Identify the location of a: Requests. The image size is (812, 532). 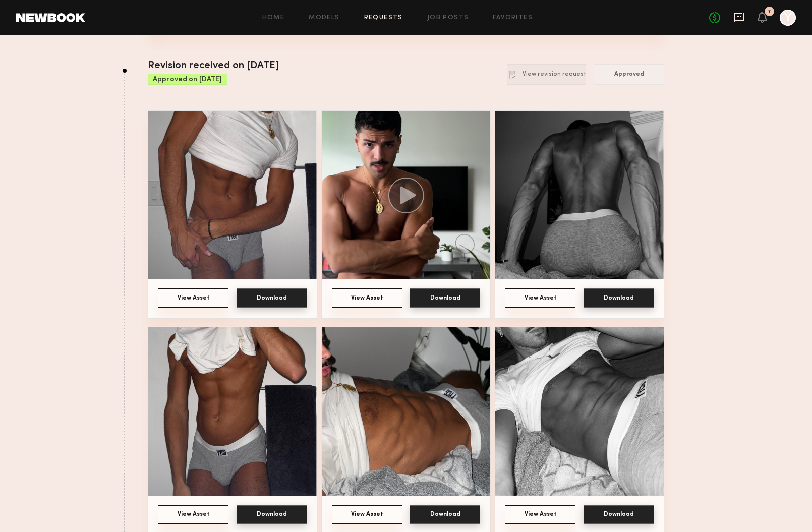
(383, 18).